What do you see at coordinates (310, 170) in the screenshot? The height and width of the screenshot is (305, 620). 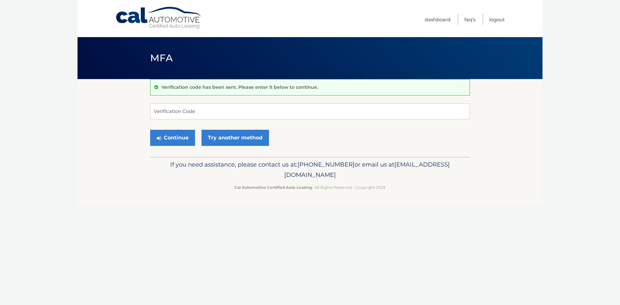 I see `p: If you need assistance, please contact us at: or email us at` at bounding box center [310, 170].